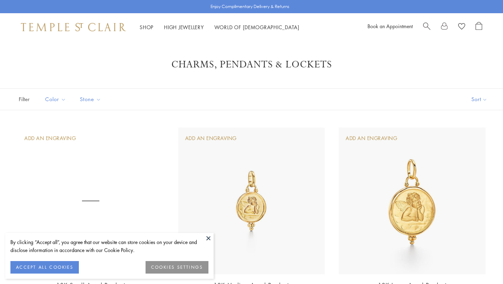  What do you see at coordinates (90, 99) in the screenshot?
I see `button: Stone` at bounding box center [90, 99].